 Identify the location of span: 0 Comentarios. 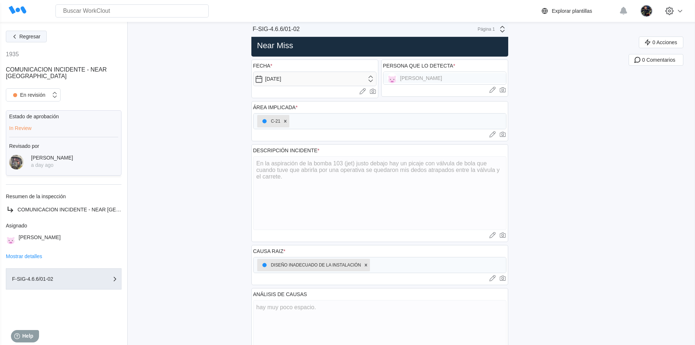
(659, 60).